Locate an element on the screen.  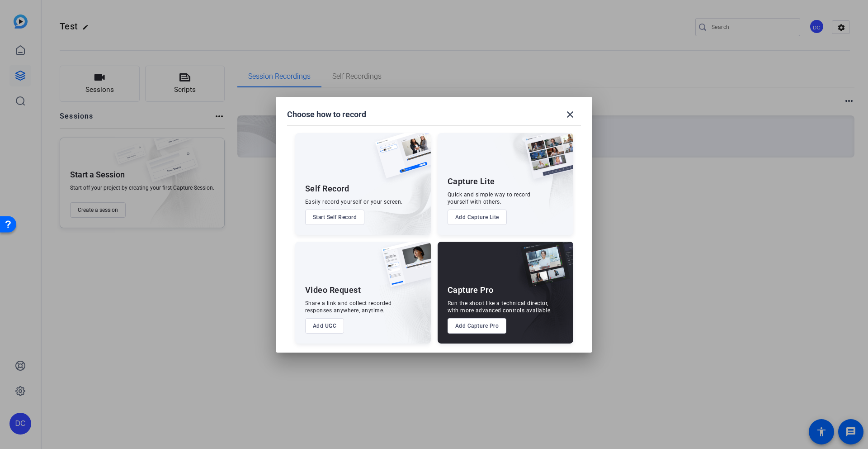
img: capture-pro.png is located at coordinates (544, 269).